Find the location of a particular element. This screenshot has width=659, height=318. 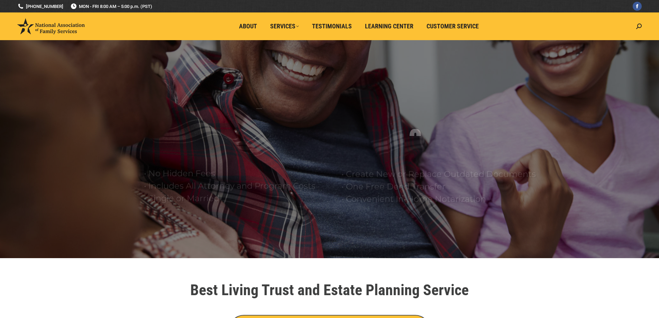

a: Learning Center is located at coordinates (389, 26).